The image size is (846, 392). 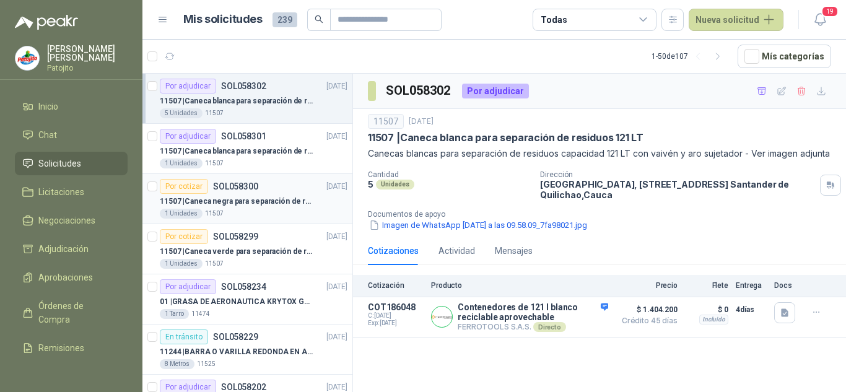 What do you see at coordinates (370, 184) in the screenshot?
I see `p: 5` at bounding box center [370, 184].